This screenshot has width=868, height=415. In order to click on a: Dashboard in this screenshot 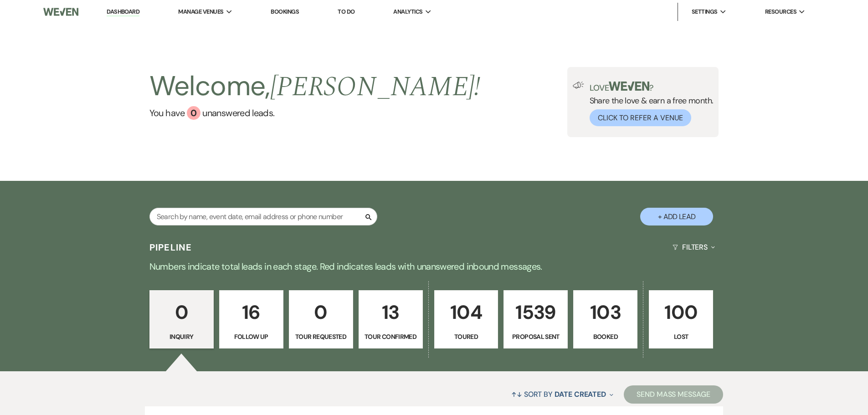, I will do `click(123, 12)`.